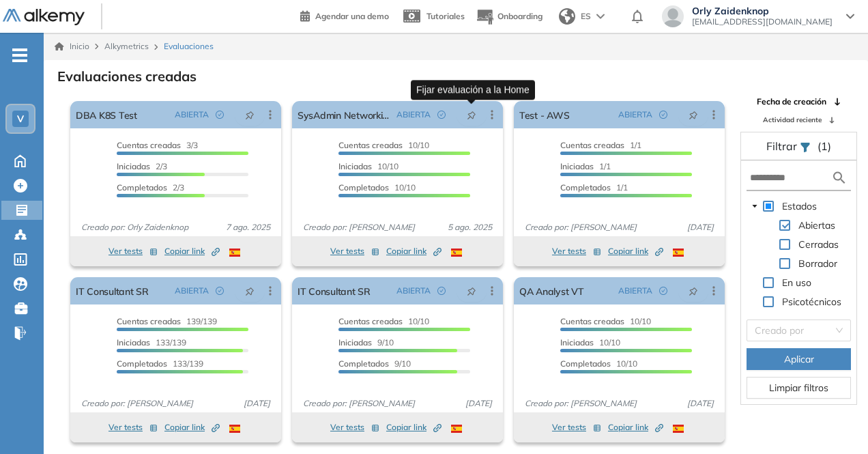  What do you see at coordinates (600, 16) in the screenshot?
I see `img: arrow` at bounding box center [600, 16].